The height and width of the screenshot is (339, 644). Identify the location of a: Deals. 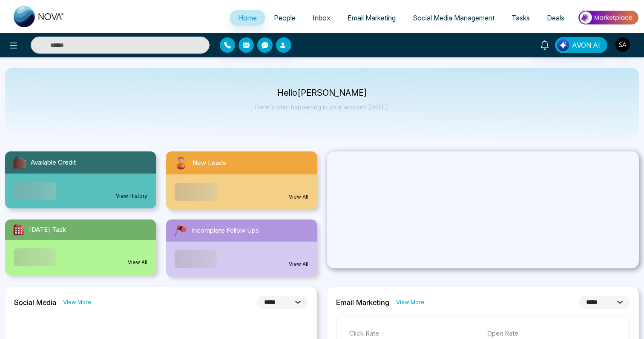
(555, 18).